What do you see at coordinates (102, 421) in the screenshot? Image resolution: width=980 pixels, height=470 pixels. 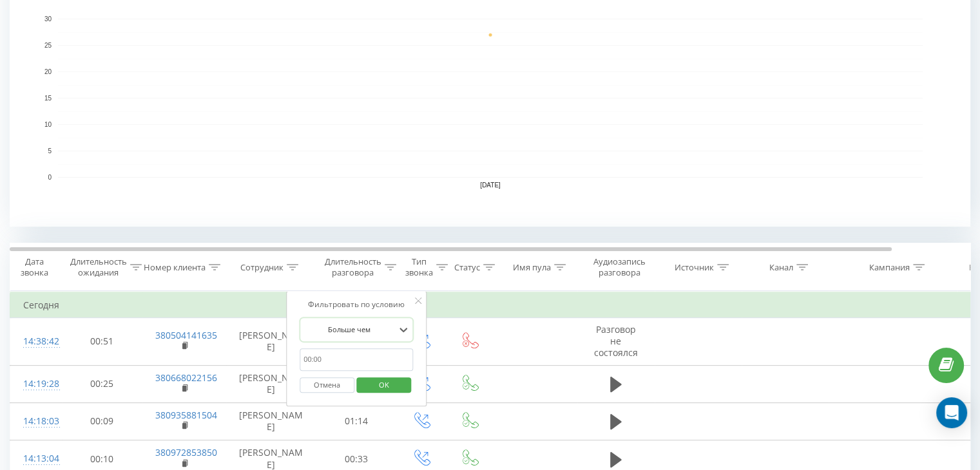 I see `td: 00:09` at bounding box center [102, 421].